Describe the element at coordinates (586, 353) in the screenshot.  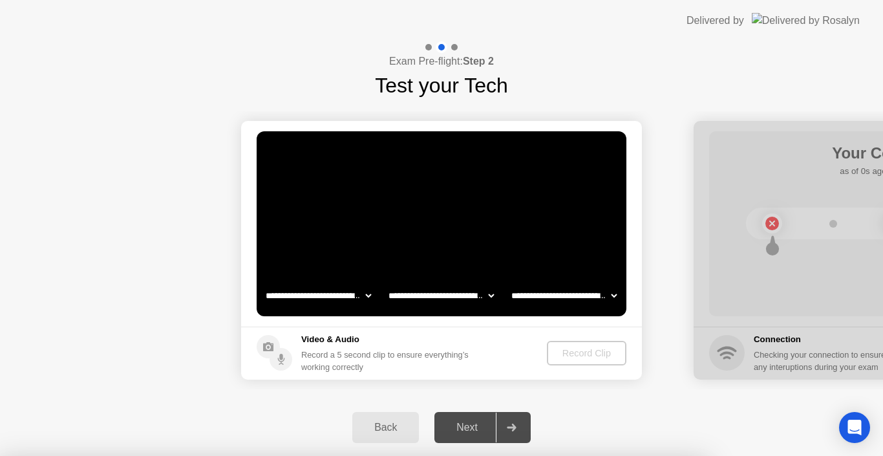
I see `div: Record Clip` at that location.